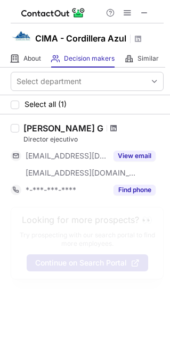 The height and width of the screenshot is (340, 170). What do you see at coordinates (80, 38) in the screenshot?
I see `h1: CIMA - Cordillera Azul` at bounding box center [80, 38].